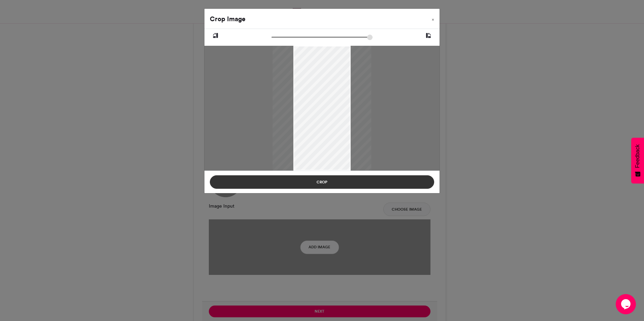 This screenshot has width=644, height=321. Describe the element at coordinates (638, 156) in the screenshot. I see `span: Feedback` at that location.